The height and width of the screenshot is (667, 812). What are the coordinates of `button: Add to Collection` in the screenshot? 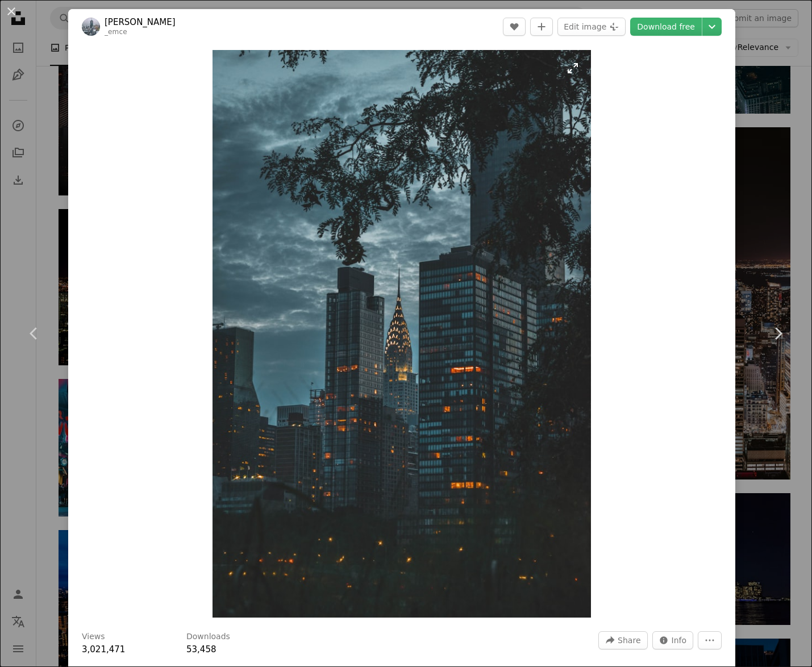 It's located at (542, 27).